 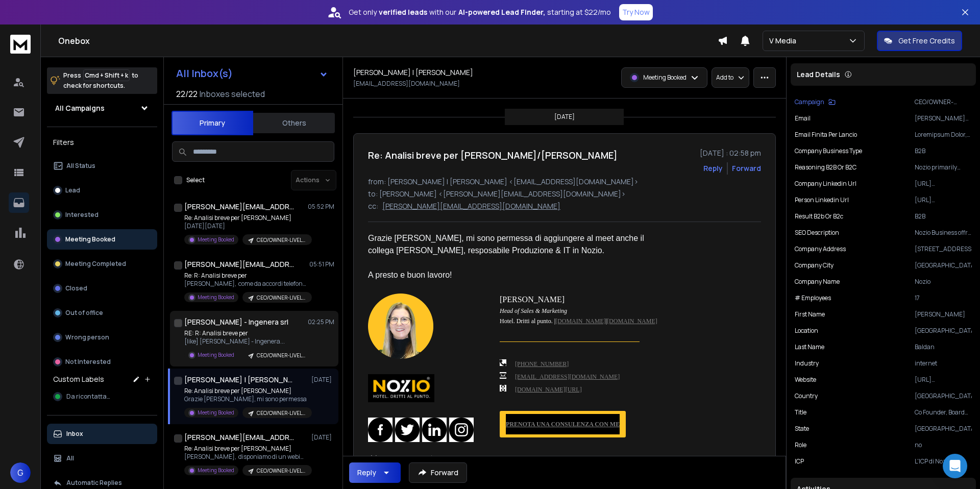 What do you see at coordinates (102, 434) in the screenshot?
I see `button: Inbox` at bounding box center [102, 434].